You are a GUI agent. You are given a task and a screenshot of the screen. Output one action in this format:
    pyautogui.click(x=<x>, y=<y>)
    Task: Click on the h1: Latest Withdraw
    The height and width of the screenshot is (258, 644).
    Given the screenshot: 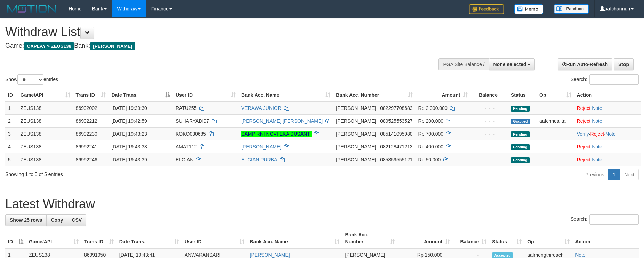 What is the action you would take?
    pyautogui.click(x=322, y=204)
    